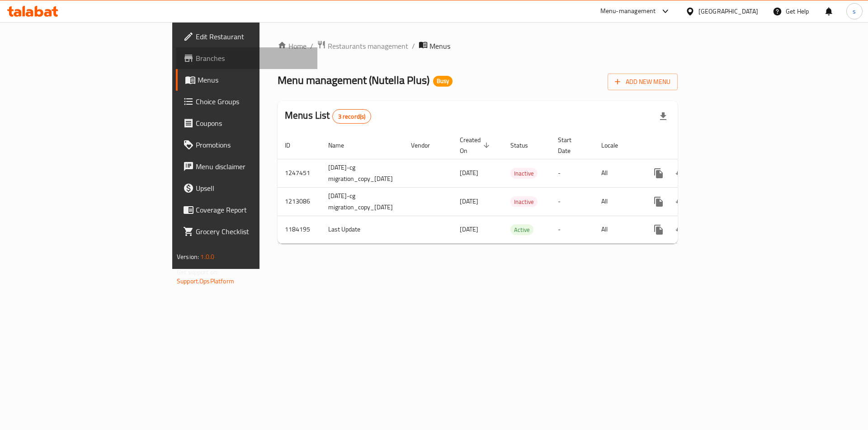  I want to click on span: Busy, so click(442, 81).